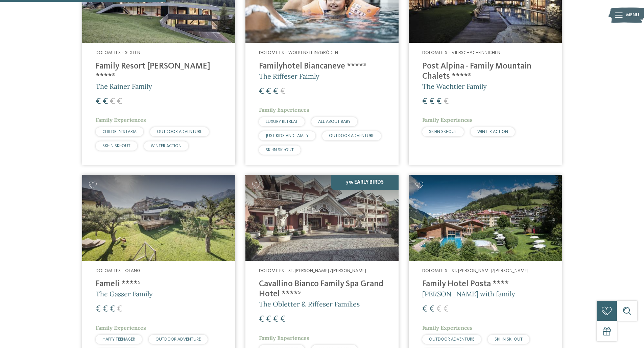  What do you see at coordinates (118, 53) in the screenshot?
I see `span: Dolomites – Sexten` at bounding box center [118, 53].